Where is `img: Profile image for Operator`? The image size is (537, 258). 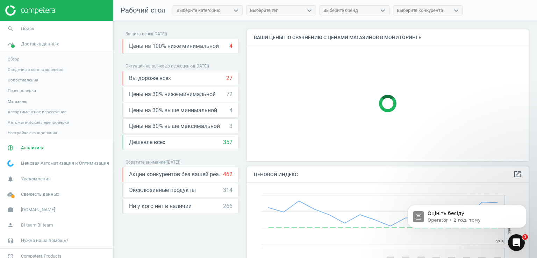 img: Profile image for Operator is located at coordinates (21, 27).